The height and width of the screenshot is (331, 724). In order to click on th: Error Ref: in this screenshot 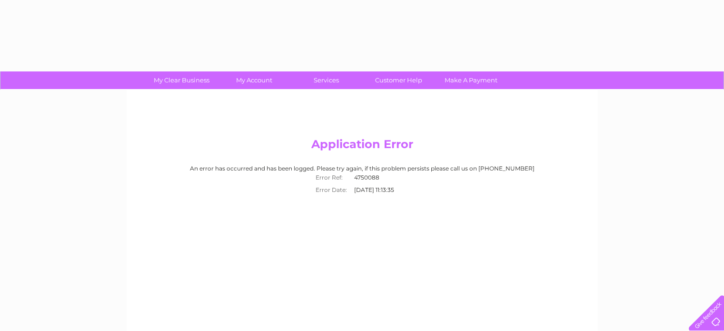, I will do `click(331, 178)`.